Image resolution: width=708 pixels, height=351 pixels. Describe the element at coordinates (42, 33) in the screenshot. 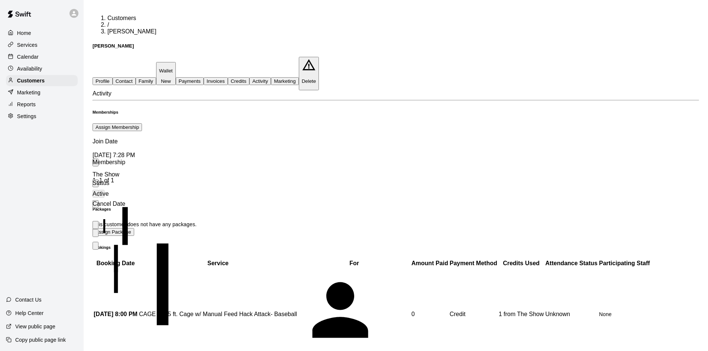

I see `div: Home` at that location.